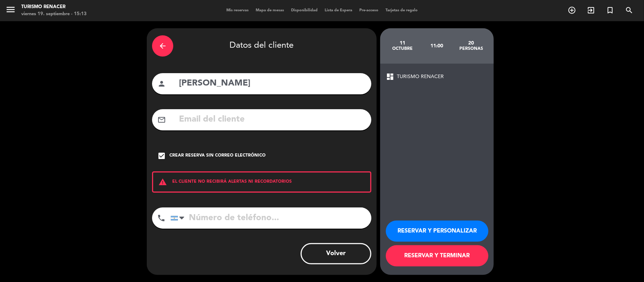  What do you see at coordinates (402, 10) in the screenshot?
I see `span: Tarjetas de regalo` at bounding box center [402, 10].